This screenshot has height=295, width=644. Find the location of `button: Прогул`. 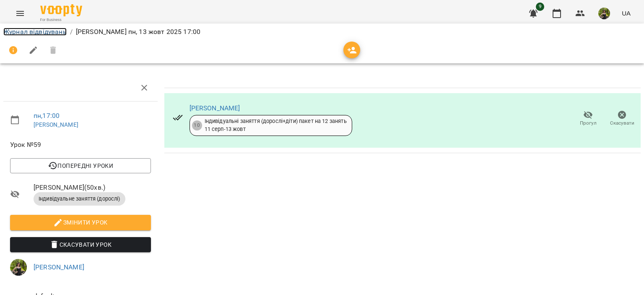

button: Прогул is located at coordinates (588, 119).